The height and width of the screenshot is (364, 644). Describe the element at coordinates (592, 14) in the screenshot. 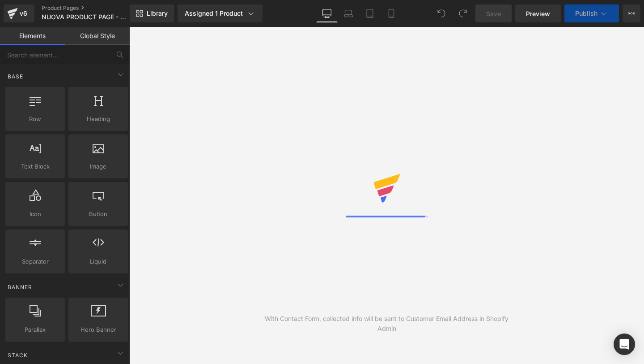

I see `button: Publish` at that location.